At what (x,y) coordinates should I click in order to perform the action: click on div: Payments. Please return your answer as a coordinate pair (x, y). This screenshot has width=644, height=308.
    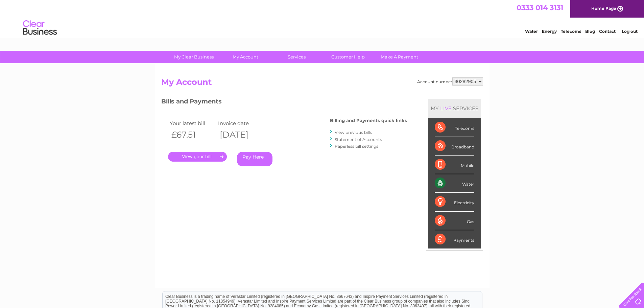
    Looking at the image, I should click on (454, 239).